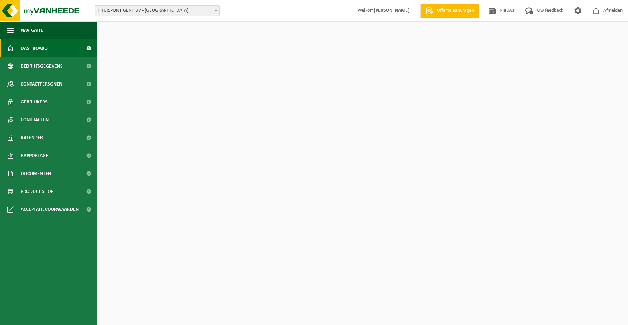 This screenshot has width=628, height=325. I want to click on span: THUISPUNT GENT BV - GENT, so click(157, 11).